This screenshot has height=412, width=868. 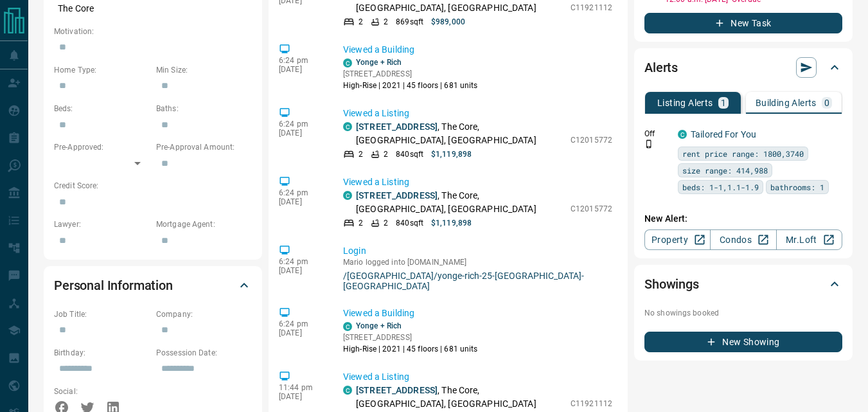 What do you see at coordinates (649, 144) in the screenshot?
I see `svg: Push Notification Only` at bounding box center [649, 144].